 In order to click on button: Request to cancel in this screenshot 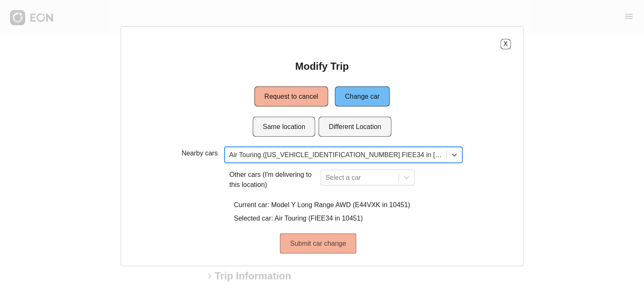, I will do `click(292, 97)`.